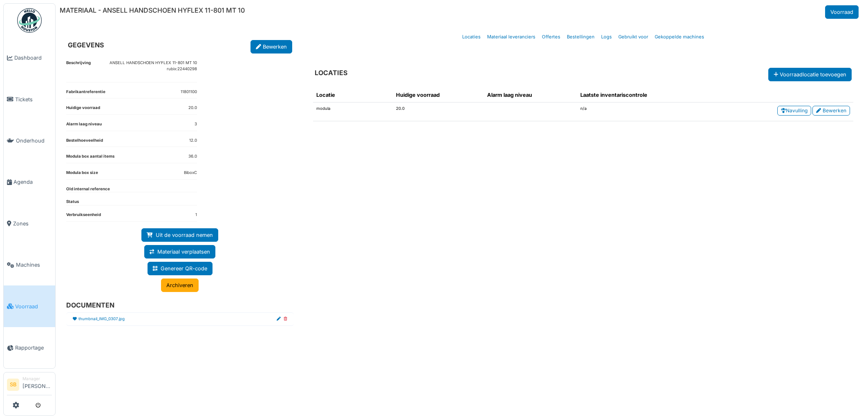  Describe the element at coordinates (29, 58) in the screenshot. I see `a: Dashboard` at that location.